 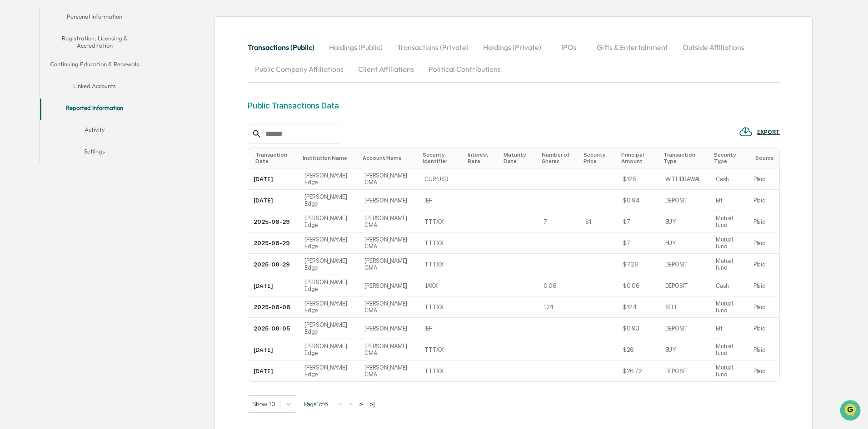 What do you see at coordinates (38, 136) in the screenshot?
I see `span: Data Lookup` at bounding box center [38, 136].